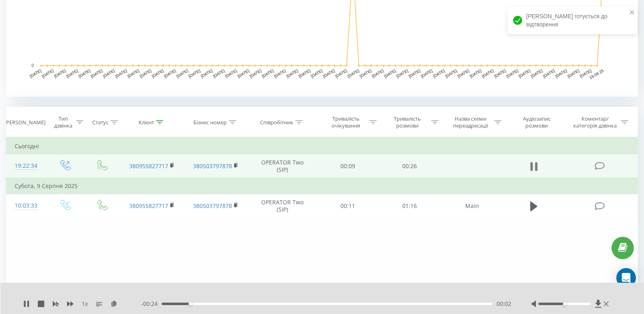 The width and height of the screenshot is (644, 314). What do you see at coordinates (626, 278) in the screenshot?
I see `div: Open Intercom Messenger` at bounding box center [626, 278].